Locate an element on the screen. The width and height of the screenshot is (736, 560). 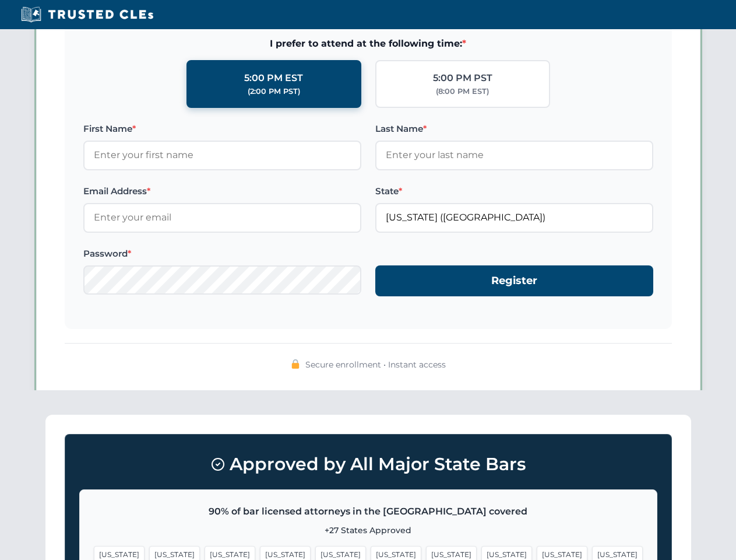
p: +27 States Approved is located at coordinates (368, 530).